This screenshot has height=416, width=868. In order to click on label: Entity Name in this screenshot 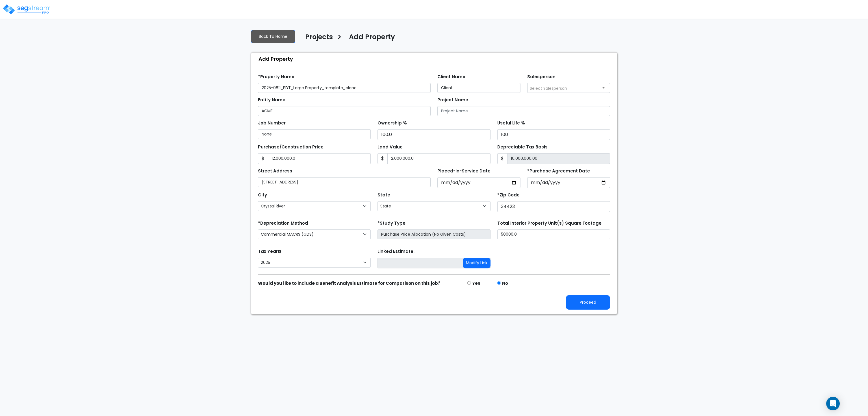, I will do `click(272, 100)`.